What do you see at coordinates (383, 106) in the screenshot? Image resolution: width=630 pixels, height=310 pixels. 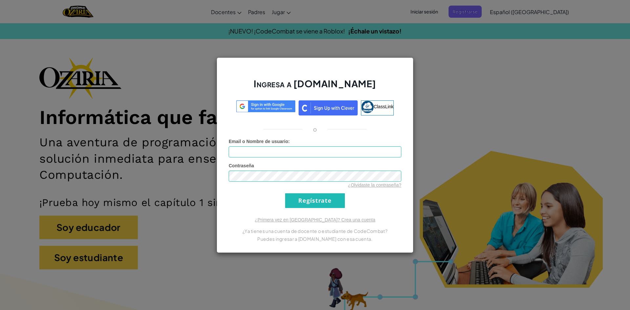 I see `span: ClassLink` at bounding box center [383, 106].